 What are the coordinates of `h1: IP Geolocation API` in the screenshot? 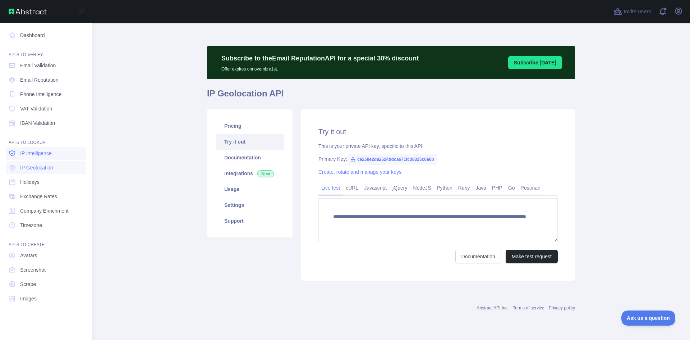 It's located at (391, 96).